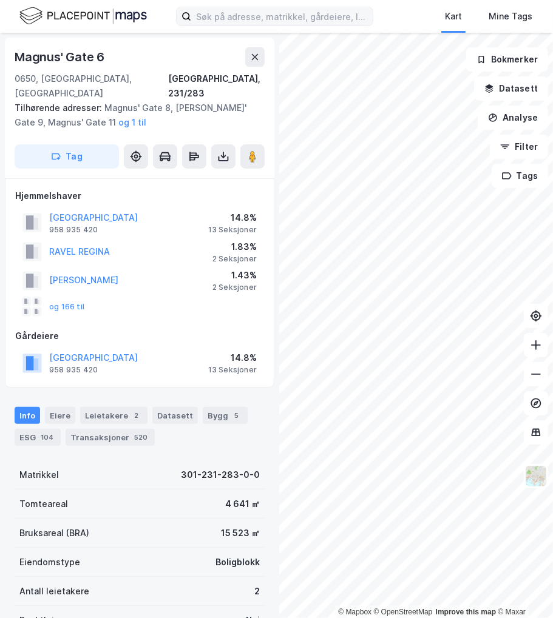  I want to click on div: 104, so click(47, 437).